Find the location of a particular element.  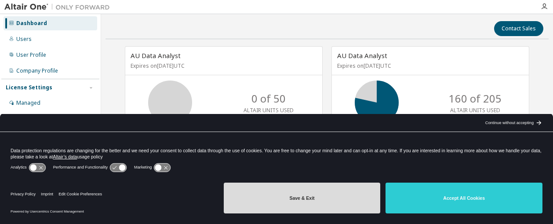

div: Company Profile is located at coordinates (37, 71).